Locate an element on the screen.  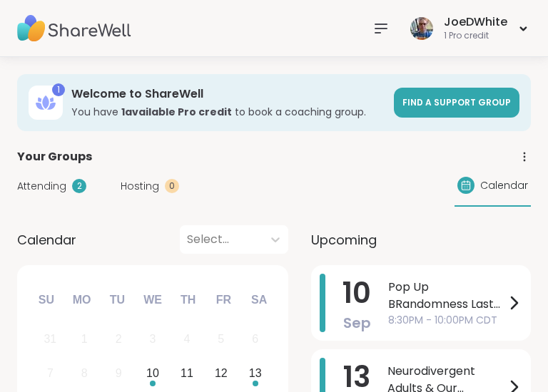
div: 9 is located at coordinates (118, 373).